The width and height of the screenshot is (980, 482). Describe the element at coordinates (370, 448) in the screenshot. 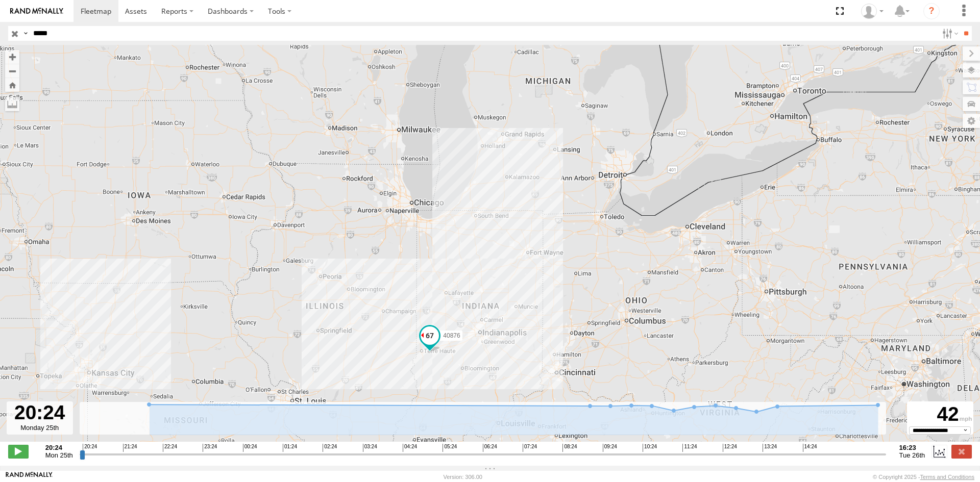

I see `span: 03:24` at that location.